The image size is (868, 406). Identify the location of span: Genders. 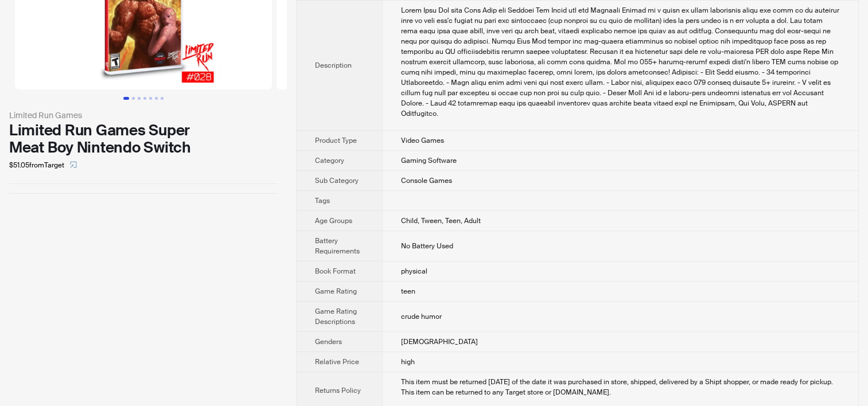
(328, 342).